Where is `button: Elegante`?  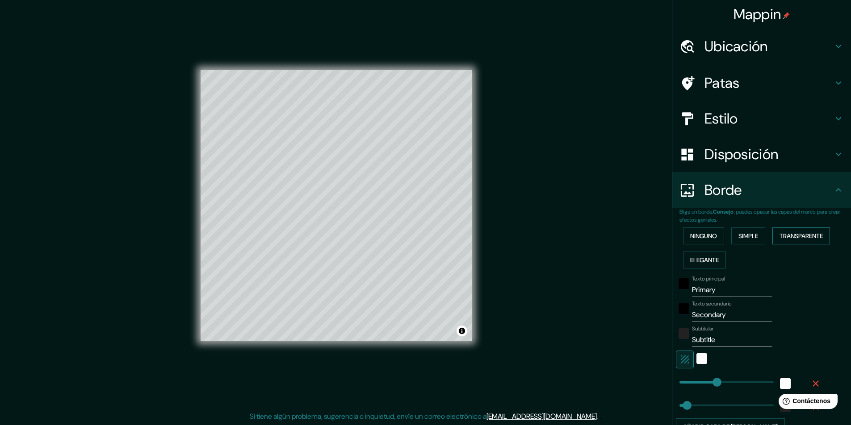
button: Elegante is located at coordinates (704, 260).